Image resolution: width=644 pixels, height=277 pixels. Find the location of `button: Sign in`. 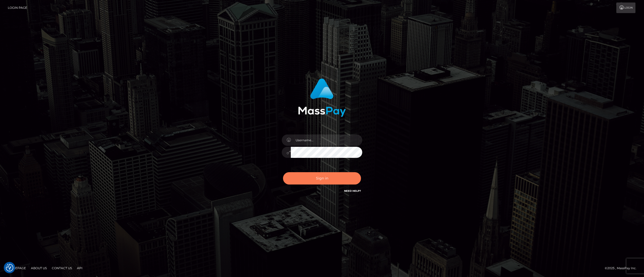

button: Sign in is located at coordinates (322, 178).